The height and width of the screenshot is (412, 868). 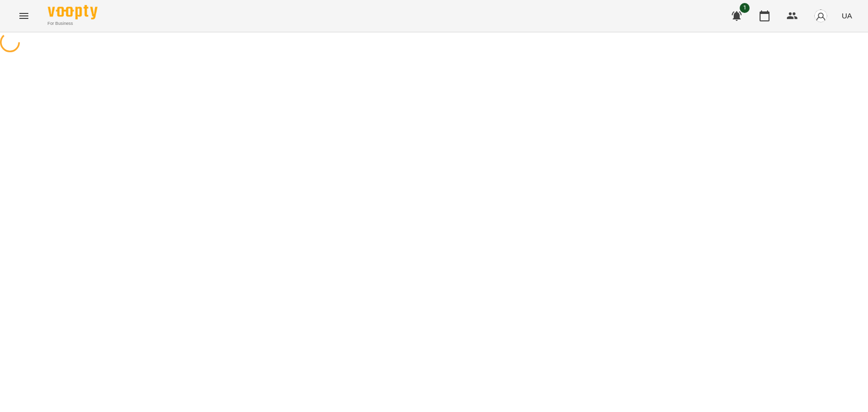 I want to click on span: UA, so click(x=847, y=15).